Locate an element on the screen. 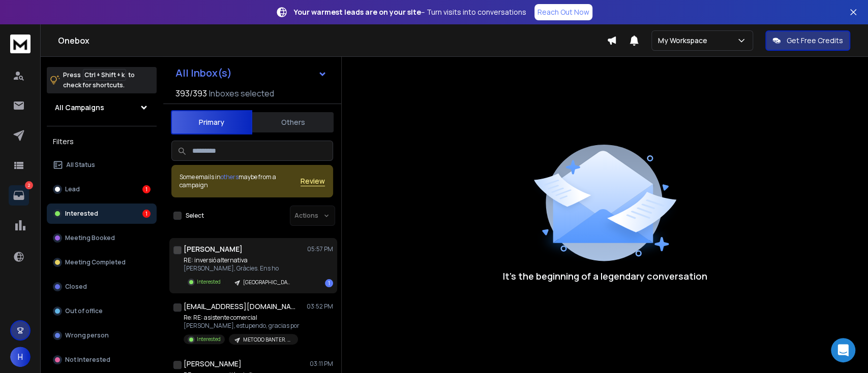  p: Not Interested is located at coordinates (87, 360).